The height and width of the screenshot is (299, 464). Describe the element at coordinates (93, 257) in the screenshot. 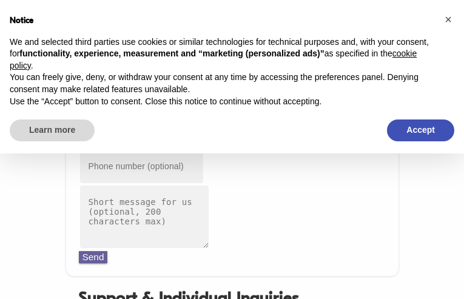

I see `button: Send` at that location.